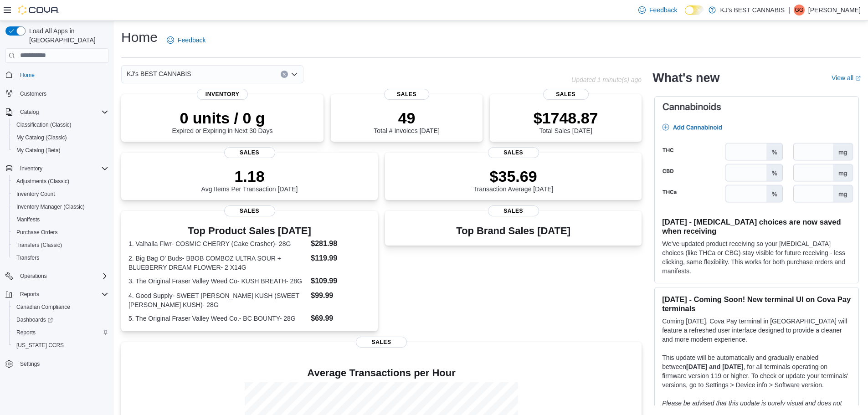 The image size is (868, 415). What do you see at coordinates (222, 122) in the screenshot?
I see `div: Expired or Expiring in Next 30 Days` at bounding box center [222, 122].